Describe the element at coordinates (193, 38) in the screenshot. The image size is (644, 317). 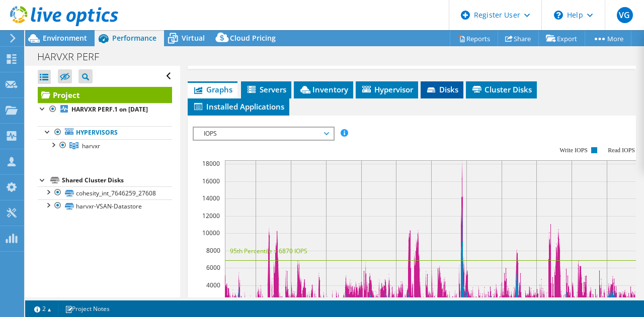
I see `span: Virtual` at that location.